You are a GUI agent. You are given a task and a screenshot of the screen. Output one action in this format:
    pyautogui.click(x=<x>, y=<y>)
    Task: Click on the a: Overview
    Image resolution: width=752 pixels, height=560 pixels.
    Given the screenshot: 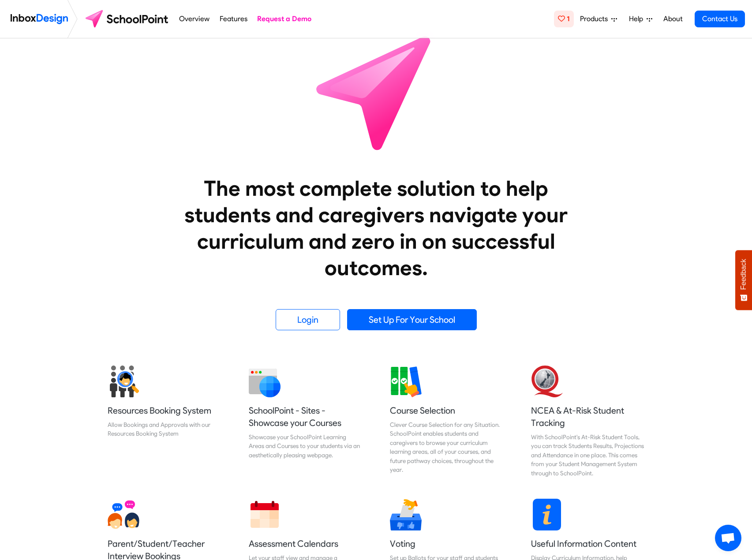 What is the action you would take?
    pyautogui.click(x=195, y=19)
    